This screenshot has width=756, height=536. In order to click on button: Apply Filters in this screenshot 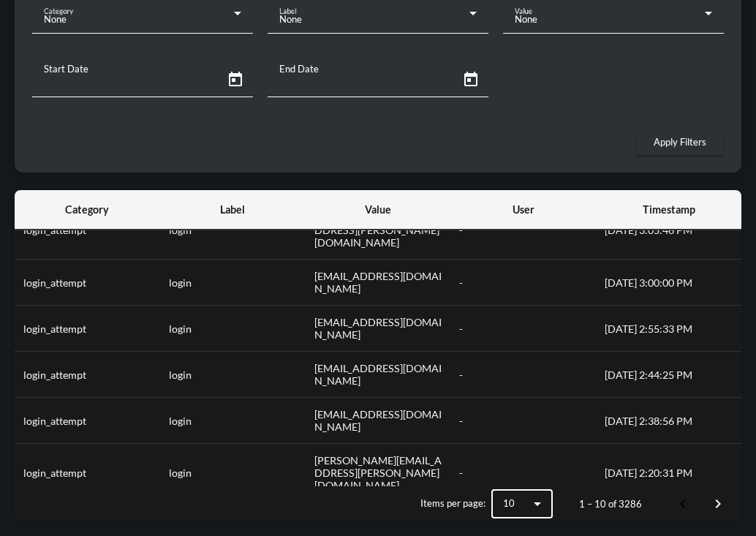, I will do `click(681, 142)`.